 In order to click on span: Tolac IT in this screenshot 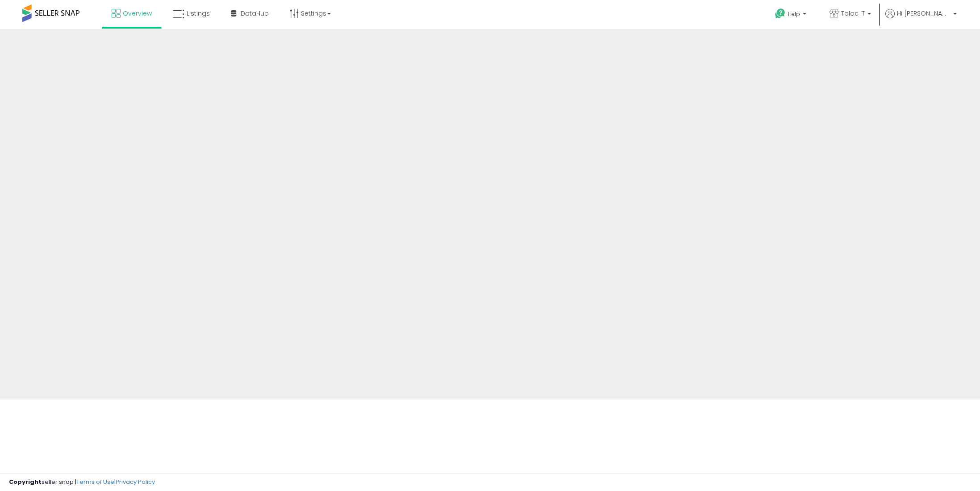, I will do `click(852, 14)`.